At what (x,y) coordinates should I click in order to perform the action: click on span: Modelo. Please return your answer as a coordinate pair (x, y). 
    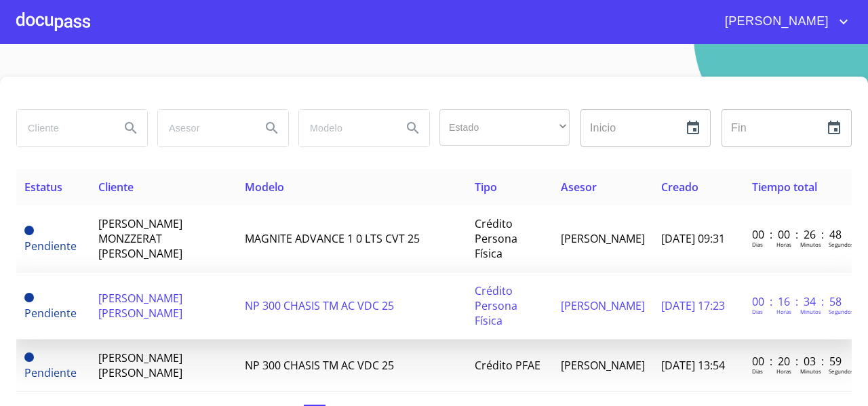
    Looking at the image, I should click on (264, 187).